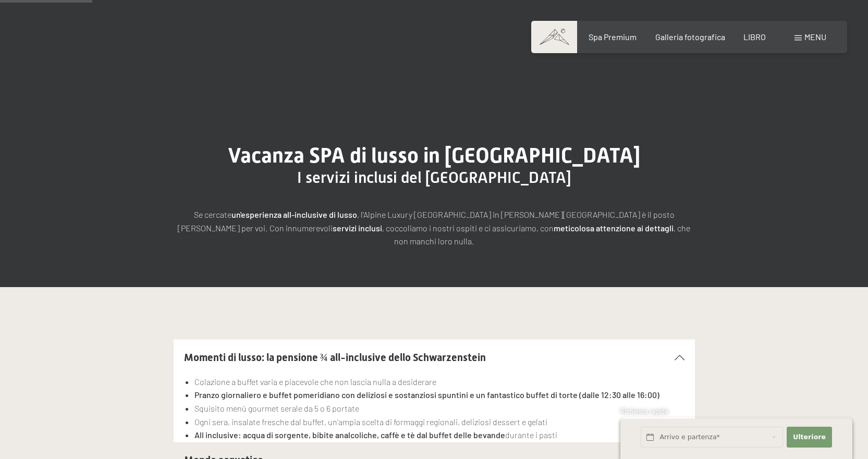  What do you see at coordinates (350, 434) in the screenshot?
I see `font: All inclusive: acqua di sorgente, bibite analcoliche, caffè e tè dal buffet delle bevande` at bounding box center [350, 434].